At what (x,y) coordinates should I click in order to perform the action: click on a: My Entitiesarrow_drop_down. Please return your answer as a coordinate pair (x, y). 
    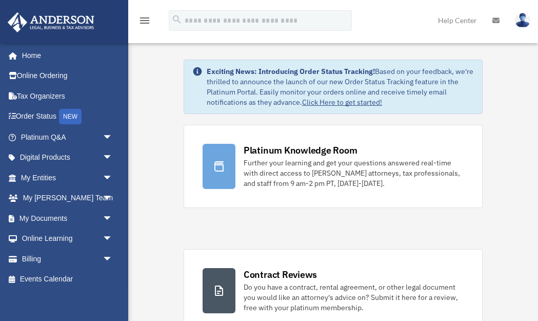
    Looking at the image, I should click on (68, 178).